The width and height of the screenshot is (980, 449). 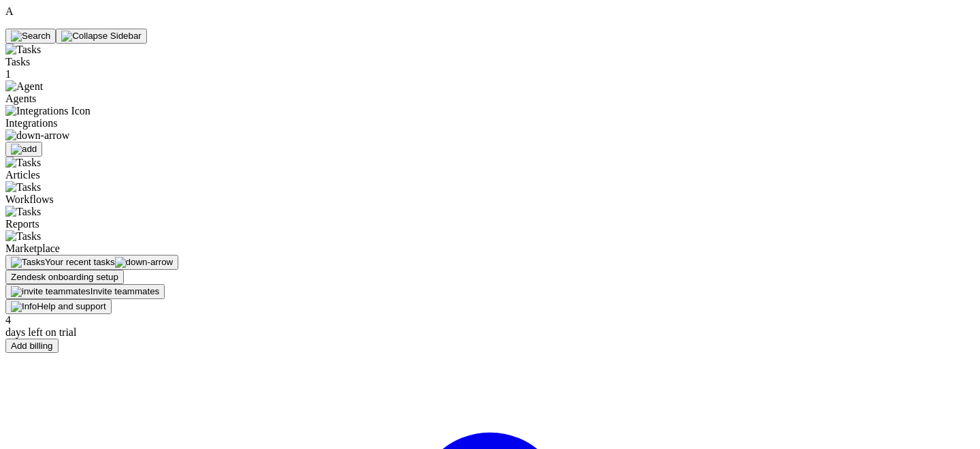 What do you see at coordinates (51, 292) in the screenshot?
I see `img: invite teammates` at bounding box center [51, 292].